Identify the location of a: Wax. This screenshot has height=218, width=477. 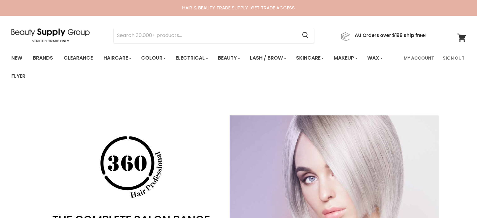
(375, 58).